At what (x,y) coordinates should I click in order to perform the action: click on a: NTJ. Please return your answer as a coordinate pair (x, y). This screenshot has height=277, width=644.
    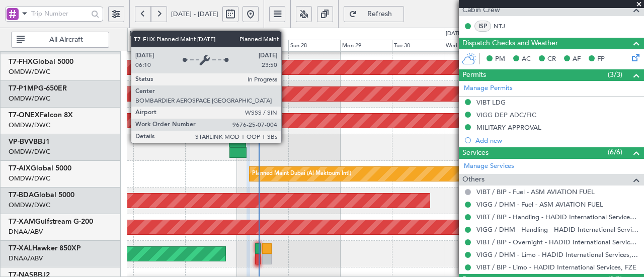
    Looking at the image, I should click on (505, 26).